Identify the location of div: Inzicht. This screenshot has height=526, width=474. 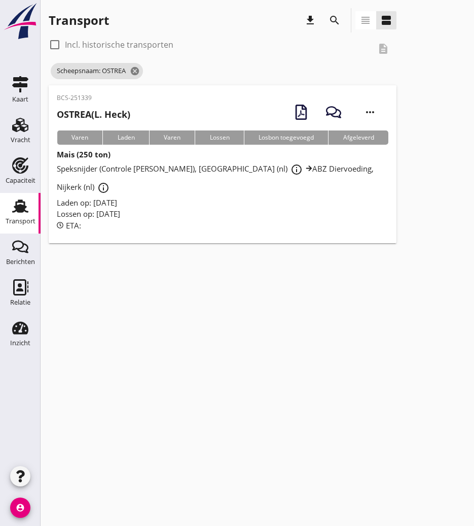
(20, 343).